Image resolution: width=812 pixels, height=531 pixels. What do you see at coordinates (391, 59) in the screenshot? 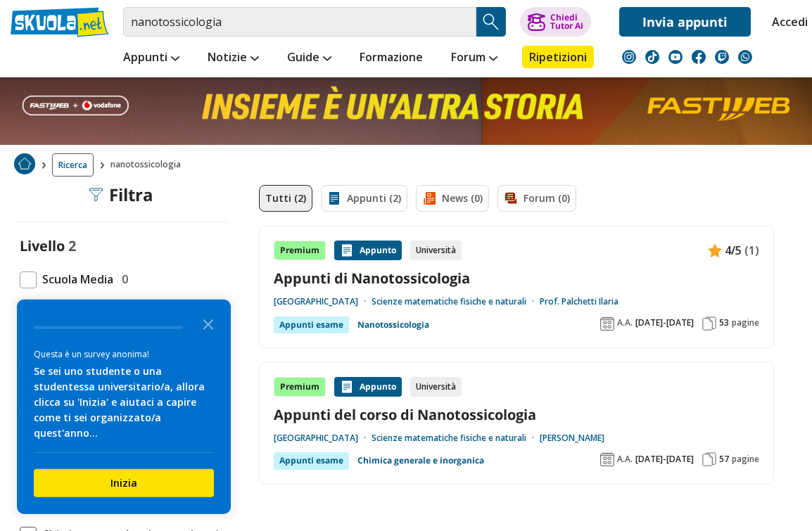
I see `a: Formazione` at bounding box center [391, 59].